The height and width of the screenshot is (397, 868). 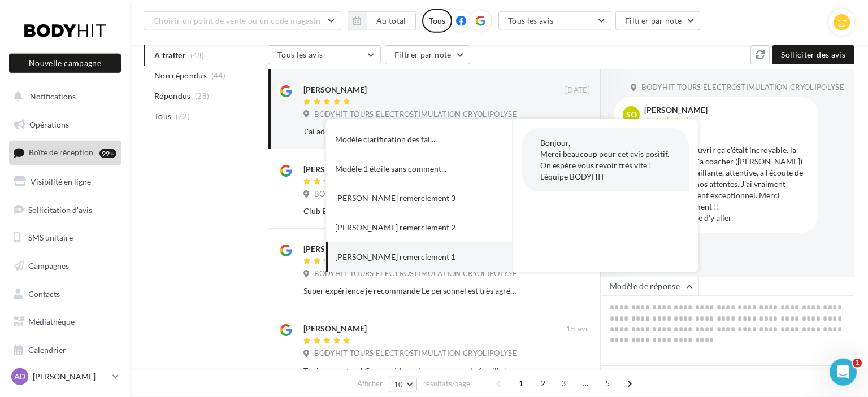 I want to click on span: Tous, so click(x=163, y=116).